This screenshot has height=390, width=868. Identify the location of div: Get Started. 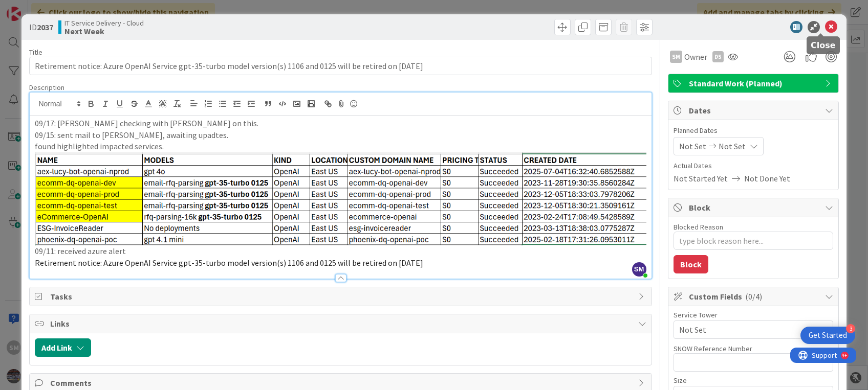
(827, 335).